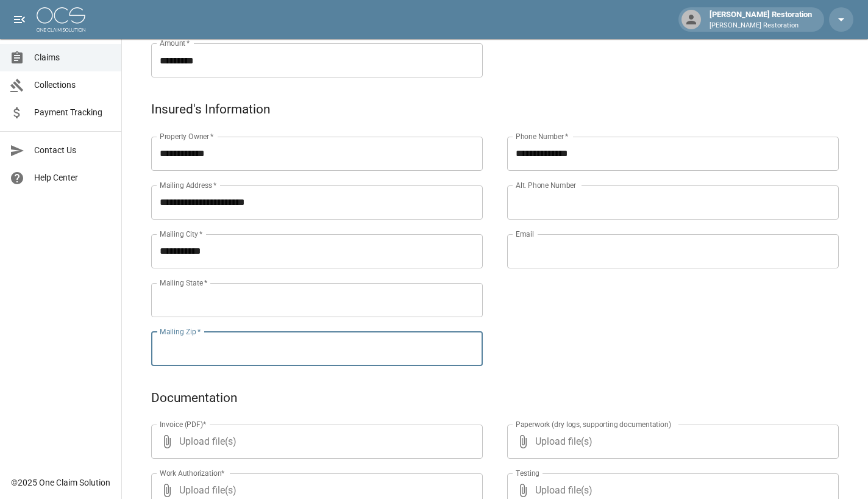 This screenshot has height=499, width=868. Describe the element at coordinates (72, 57) in the screenshot. I see `span: Claims` at that location.